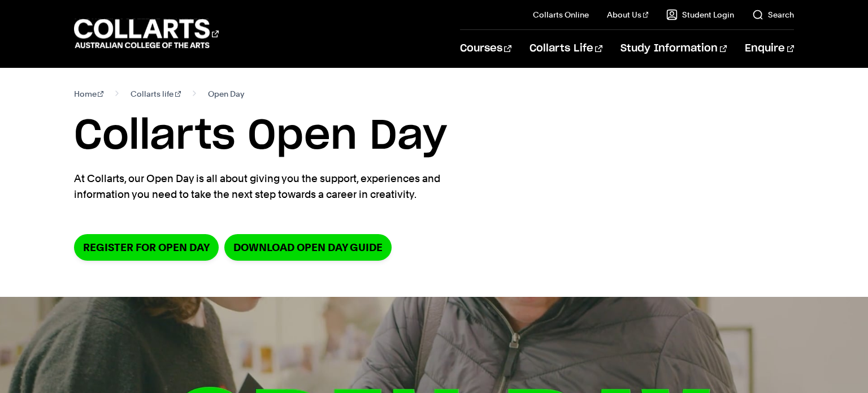 This screenshot has height=393, width=868. What do you see at coordinates (156, 94) in the screenshot?
I see `a: Collarts life` at bounding box center [156, 94].